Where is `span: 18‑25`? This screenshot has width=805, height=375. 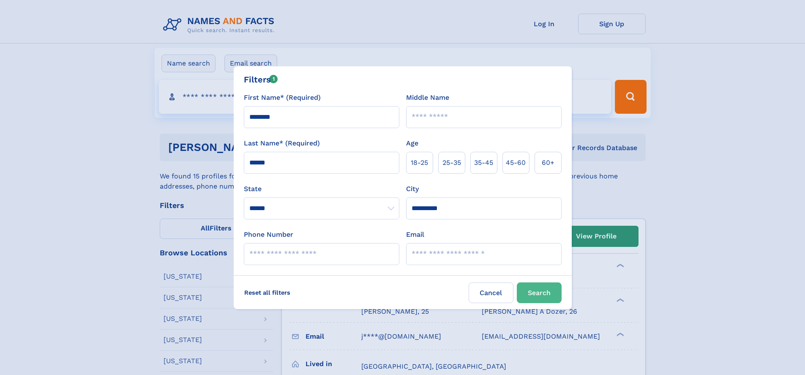 span: 18‑25 is located at coordinates (419, 163).